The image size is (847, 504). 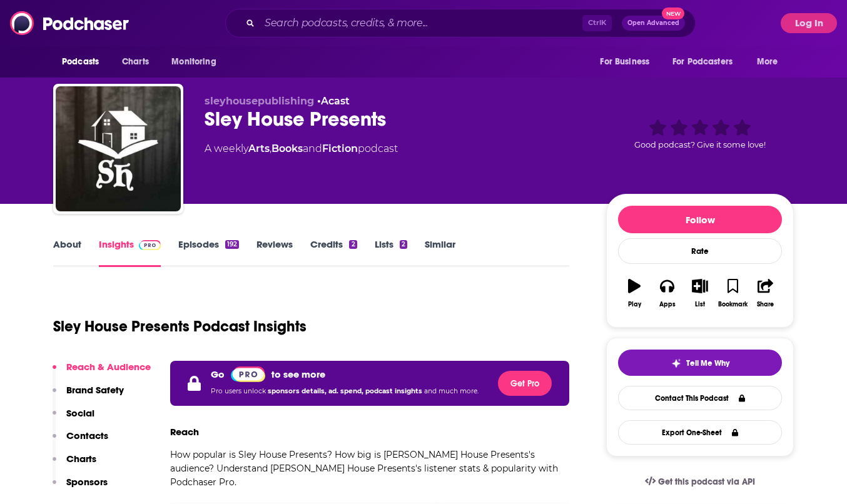 What do you see at coordinates (67, 253) in the screenshot?
I see `a: About` at bounding box center [67, 253].